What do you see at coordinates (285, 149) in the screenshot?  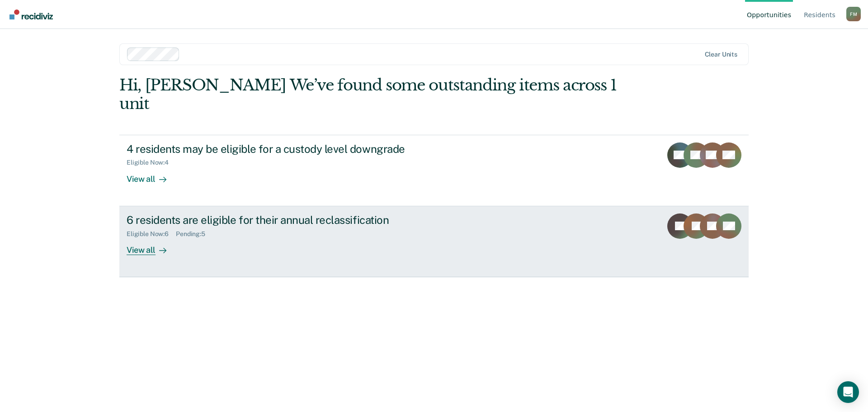 I see `div: 4 residents may be eligible for a custody level downgrade` at bounding box center [285, 149].